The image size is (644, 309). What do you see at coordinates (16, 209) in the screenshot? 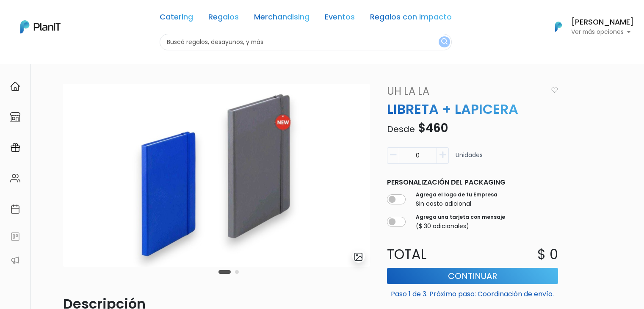
I see `img: calendar-87d922413cdce8b2cf7b7f5f62616a5cf9e4887200fb71536465627b3292af00.svg` at bounding box center [16, 209].